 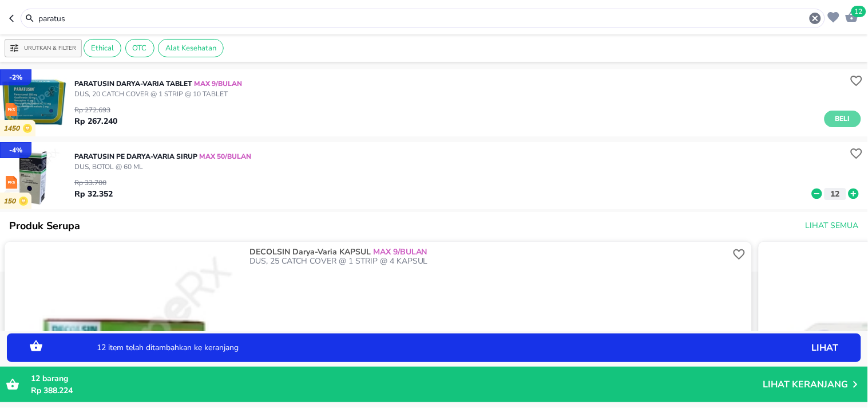 I want to click on button: Lihat Semua, so click(x=831, y=226).